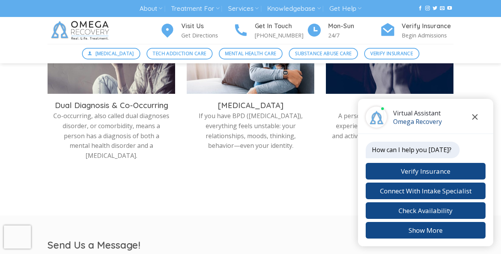  What do you see at coordinates (442, 9) in the screenshot?
I see `a: Send us an email` at bounding box center [442, 9].